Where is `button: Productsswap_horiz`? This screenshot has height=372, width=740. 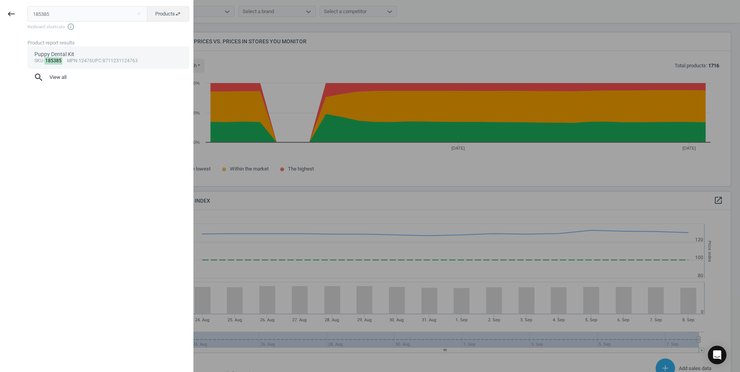
button: Productsswap_horiz is located at coordinates (168, 14).